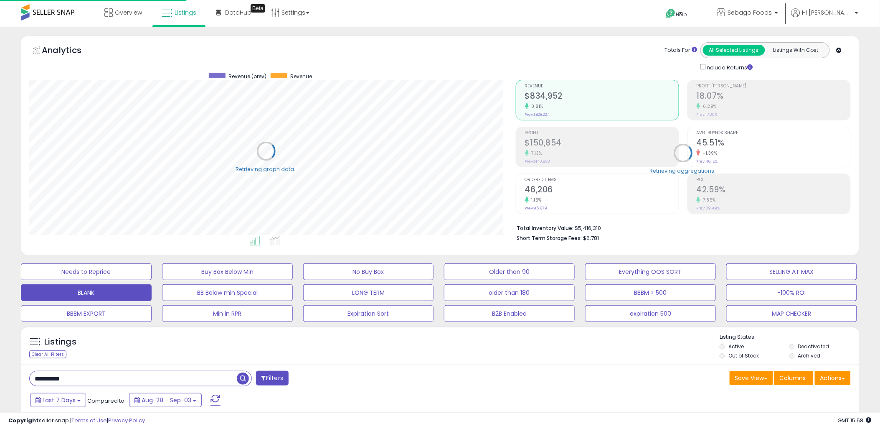 The height and width of the screenshot is (429, 880). I want to click on button: Listings With Cost, so click(796, 50).